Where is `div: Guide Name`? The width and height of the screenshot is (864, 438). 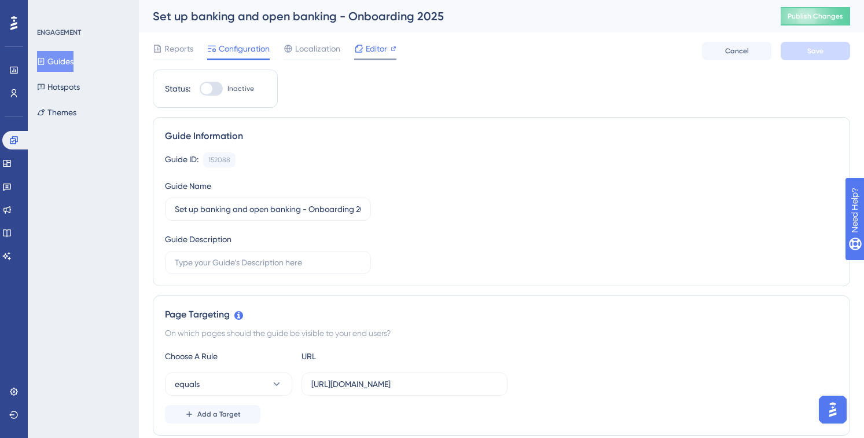 div: Guide Name is located at coordinates (188, 186).